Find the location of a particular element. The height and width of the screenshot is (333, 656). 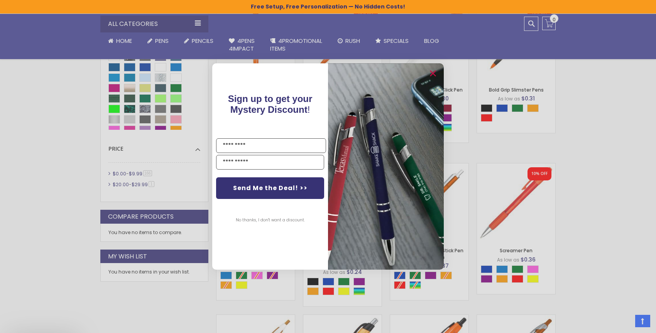

button: Send Me the Deal! >> is located at coordinates (270, 188).